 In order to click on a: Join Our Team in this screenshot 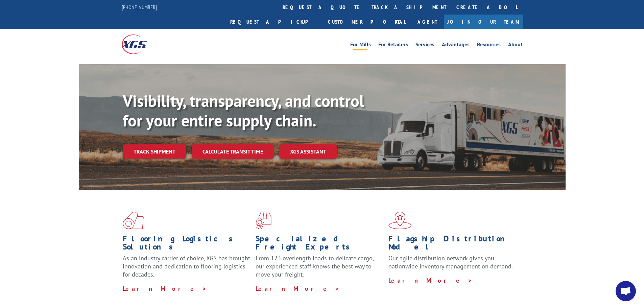, I will do `click(483, 22)`.